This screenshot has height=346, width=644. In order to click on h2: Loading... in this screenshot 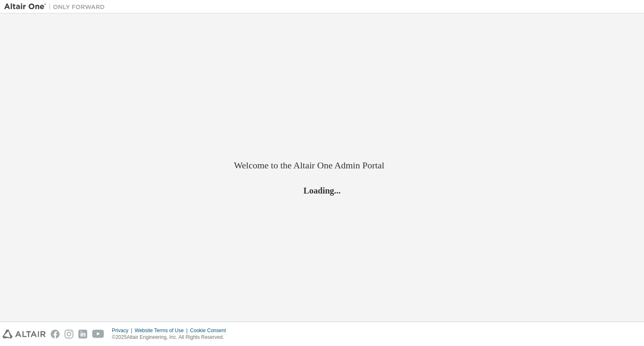, I will do `click(322, 190)`.